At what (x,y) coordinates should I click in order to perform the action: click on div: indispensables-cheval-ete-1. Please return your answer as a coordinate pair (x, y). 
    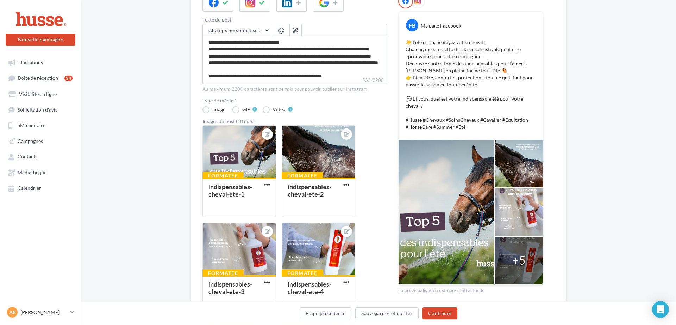
    Looking at the image, I should click on (230, 190).